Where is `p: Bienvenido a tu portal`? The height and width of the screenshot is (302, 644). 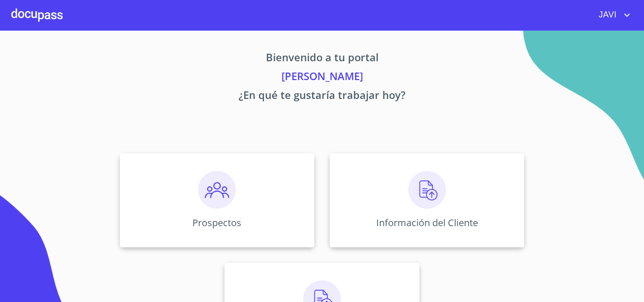
p: Bienvenido a tu portal is located at coordinates (322, 59).